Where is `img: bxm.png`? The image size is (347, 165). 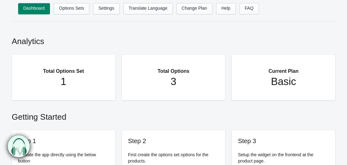
img: bxm.png is located at coordinates (19, 146).